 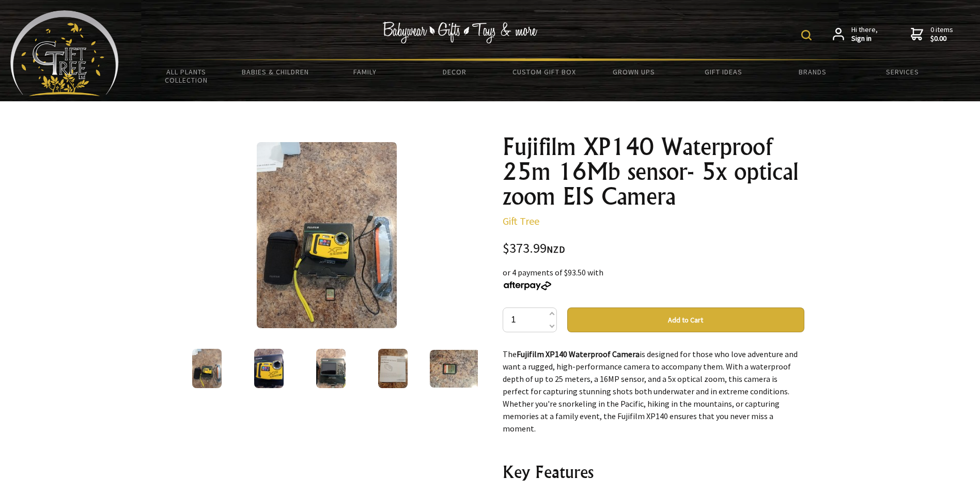 What do you see at coordinates (64, 54) in the screenshot?
I see `img: Babyware - Gifts - Toys and more...` at bounding box center [64, 54].